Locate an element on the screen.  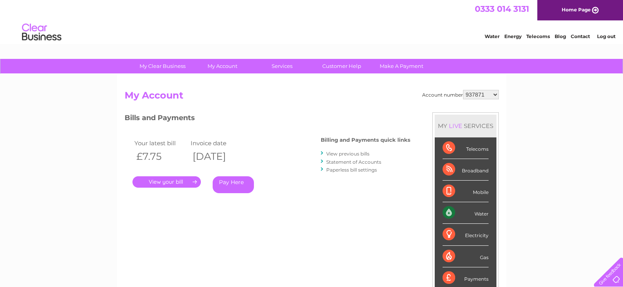
a: Telecoms is located at coordinates (538, 36).